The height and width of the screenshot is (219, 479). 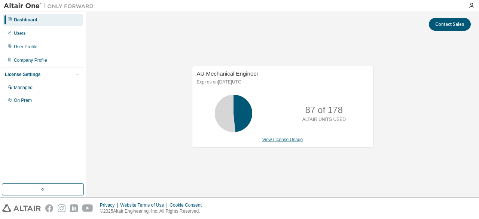 I want to click on div: On Prem, so click(x=23, y=100).